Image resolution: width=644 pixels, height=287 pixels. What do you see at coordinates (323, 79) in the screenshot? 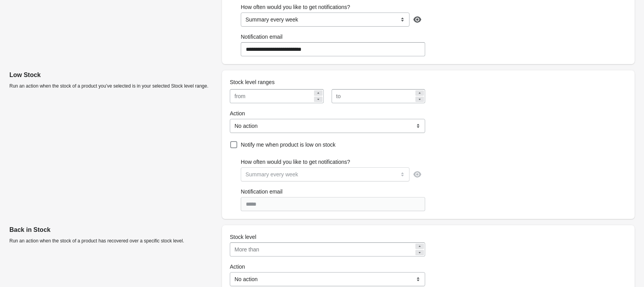
I see `div: Stock level ranges` at bounding box center [323, 79].